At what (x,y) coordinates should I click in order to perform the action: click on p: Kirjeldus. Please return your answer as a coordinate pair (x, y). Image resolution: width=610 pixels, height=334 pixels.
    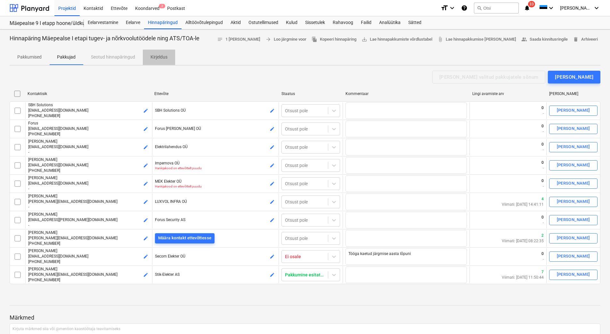
    Looking at the image, I should click on (159, 57).